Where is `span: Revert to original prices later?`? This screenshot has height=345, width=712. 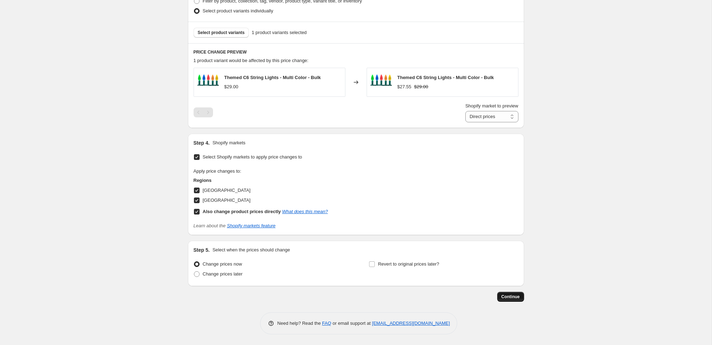 span: Revert to original prices later? is located at coordinates (409, 263).